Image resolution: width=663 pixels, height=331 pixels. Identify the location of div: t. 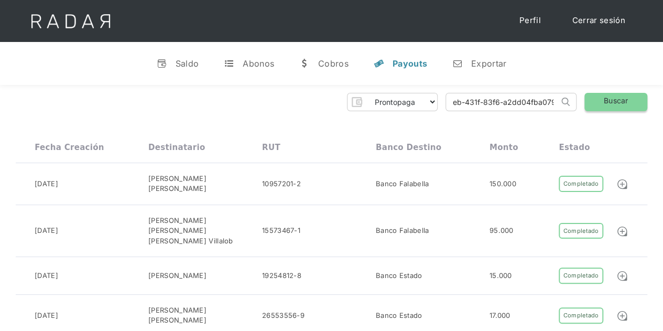
(229, 63).